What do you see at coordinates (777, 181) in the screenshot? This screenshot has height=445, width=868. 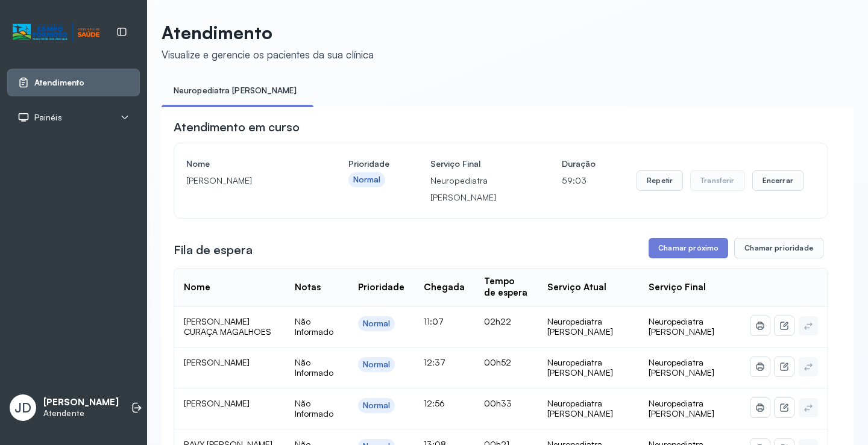 I see `button: Encerrar` at bounding box center [777, 181].